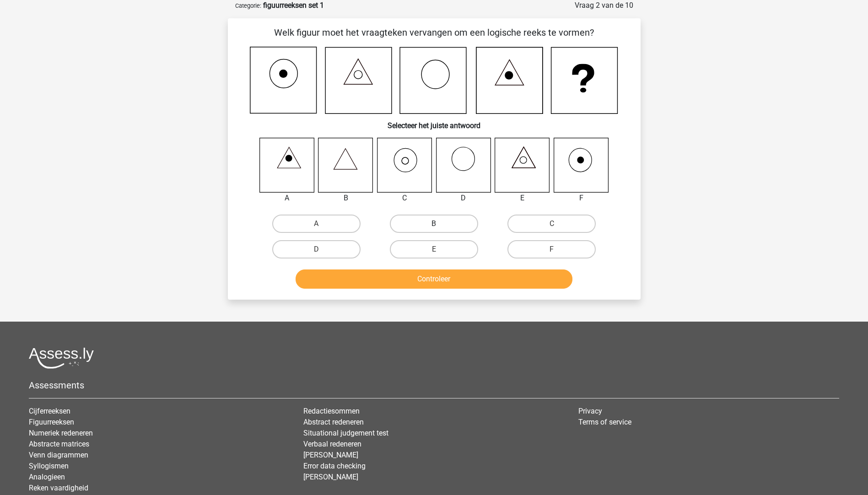 The width and height of the screenshot is (868, 495). Describe the element at coordinates (464, 198) in the screenshot. I see `div: D` at that location.